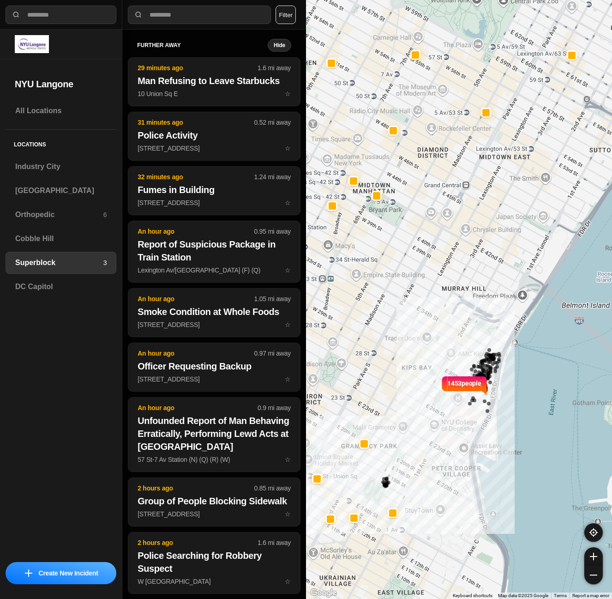  I want to click on p: 1.05 mi away, so click(272, 299).